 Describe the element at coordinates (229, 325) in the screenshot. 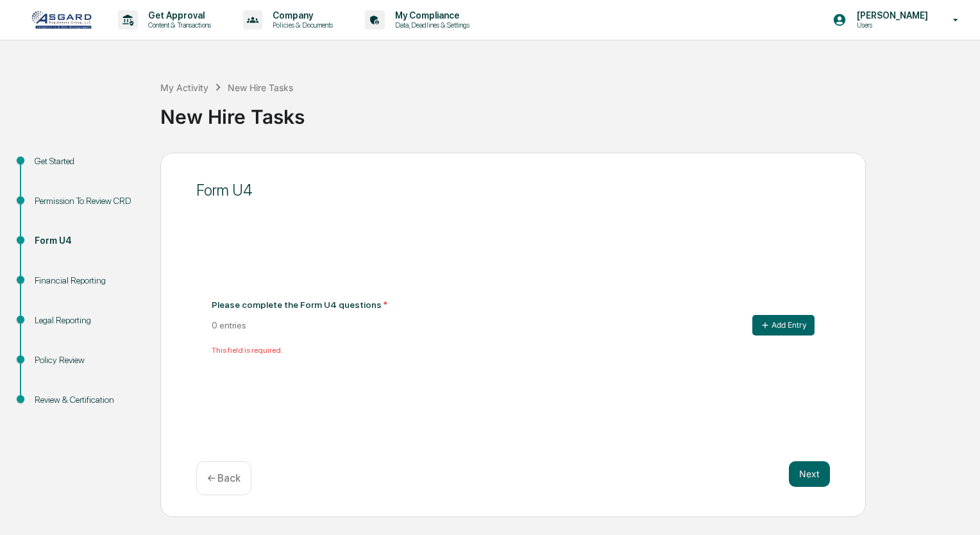

I see `div: 0 entries` at that location.